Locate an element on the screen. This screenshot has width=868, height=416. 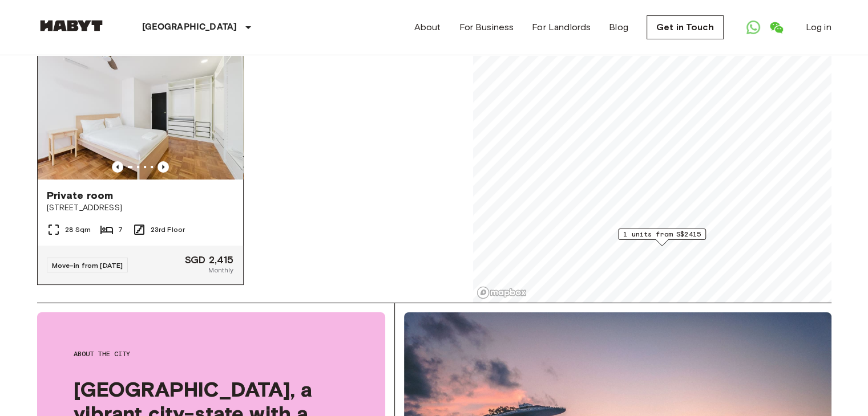
span: SGD 2,415 is located at coordinates (209, 260).